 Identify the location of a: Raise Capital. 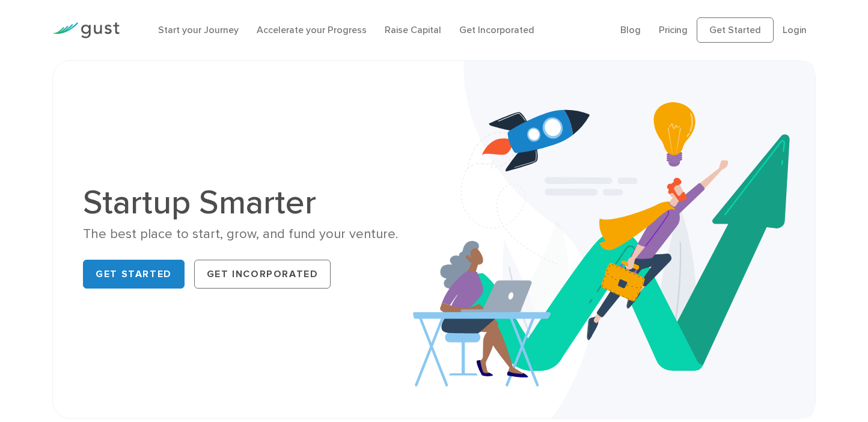
(413, 30).